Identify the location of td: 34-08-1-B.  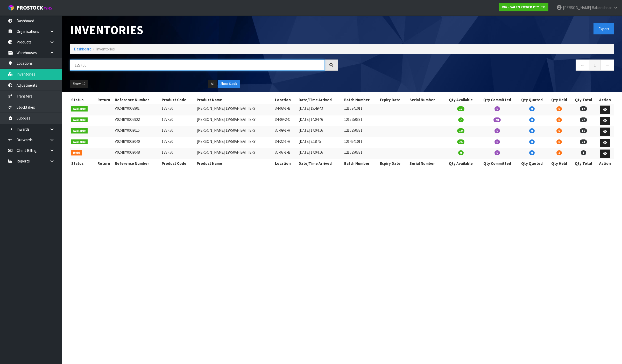
(285, 109).